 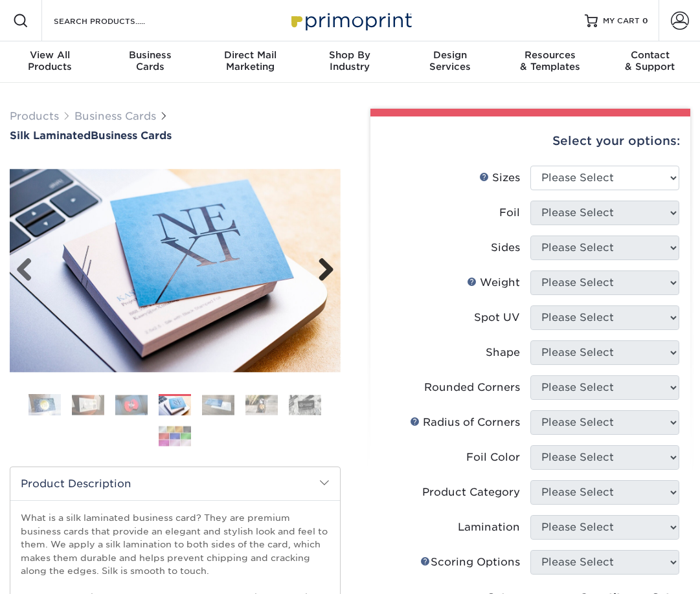 I want to click on a: Direct MailMarketing, so click(x=250, y=62).